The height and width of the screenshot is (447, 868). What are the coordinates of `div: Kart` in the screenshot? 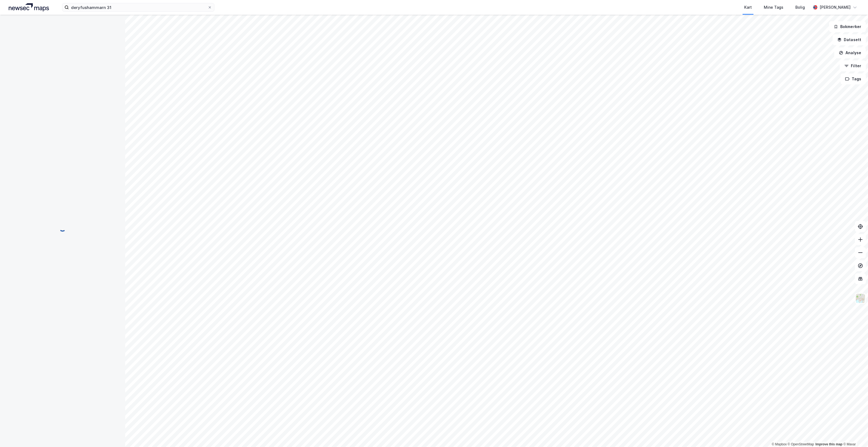 It's located at (748, 7).